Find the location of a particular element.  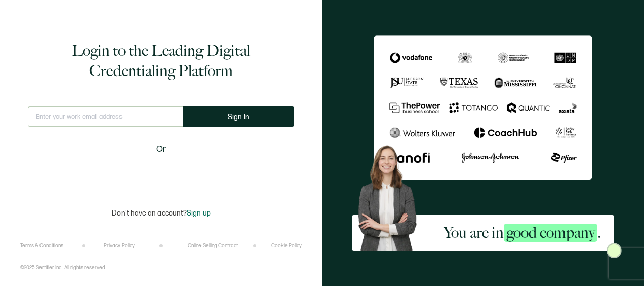

p: Don't have an account? is located at coordinates (161, 213).